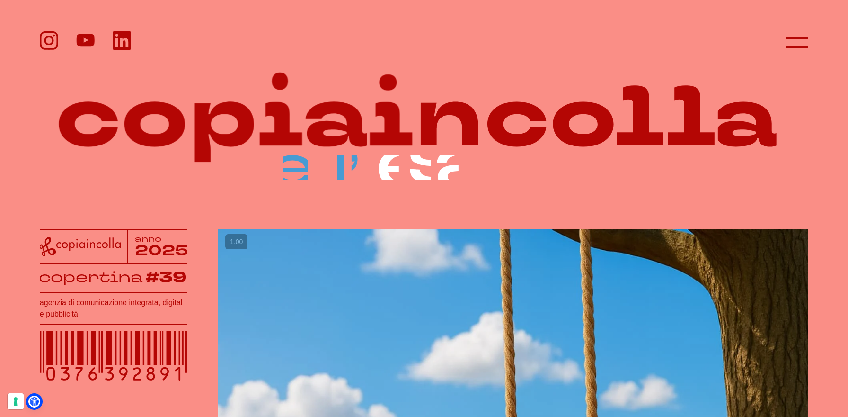  Describe the element at coordinates (34, 401) in the screenshot. I see `a: Open Accessibility Menu` at that location.